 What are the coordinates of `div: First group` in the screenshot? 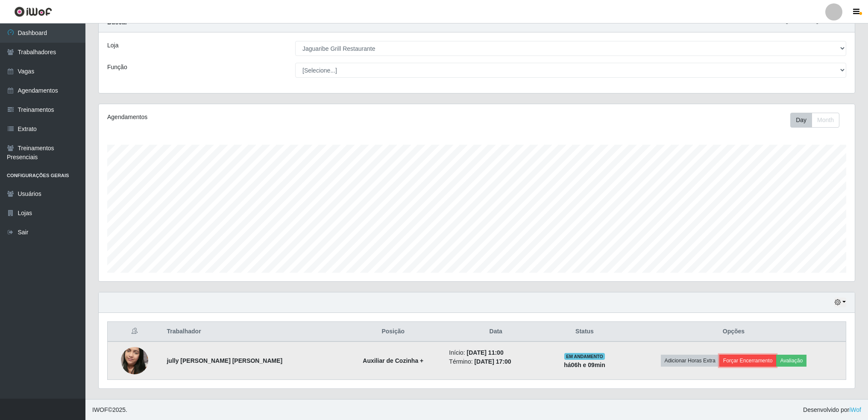 It's located at (815, 120).